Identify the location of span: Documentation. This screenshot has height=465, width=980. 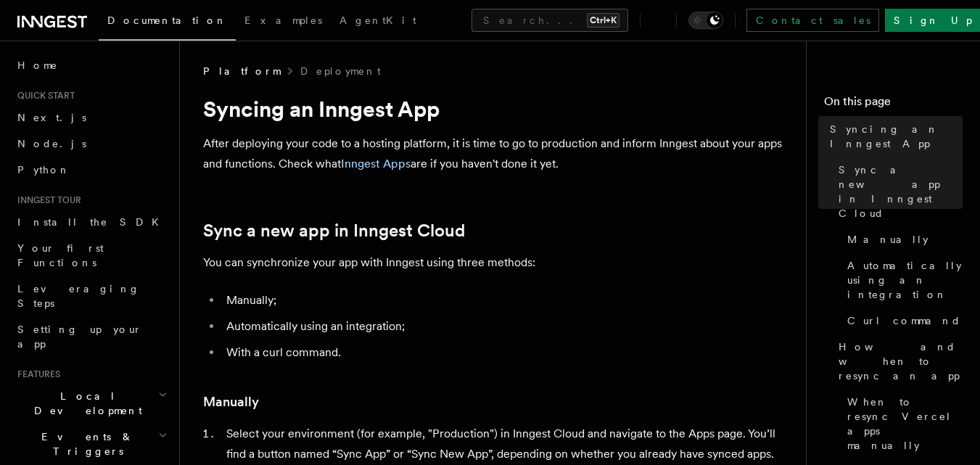
(167, 20).